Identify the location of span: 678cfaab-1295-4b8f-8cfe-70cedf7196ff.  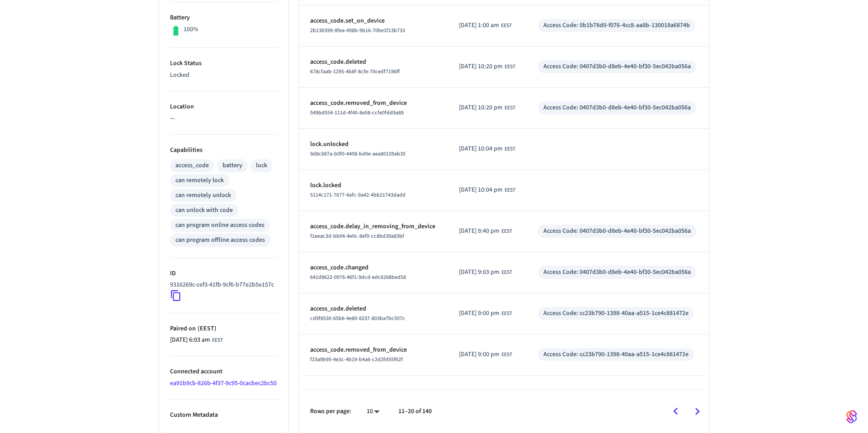
(355, 72).